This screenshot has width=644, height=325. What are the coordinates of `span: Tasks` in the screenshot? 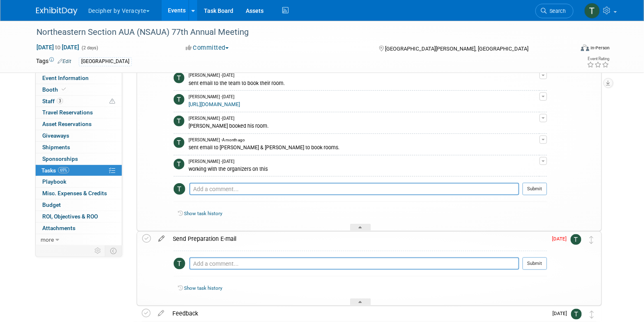 It's located at (55, 170).